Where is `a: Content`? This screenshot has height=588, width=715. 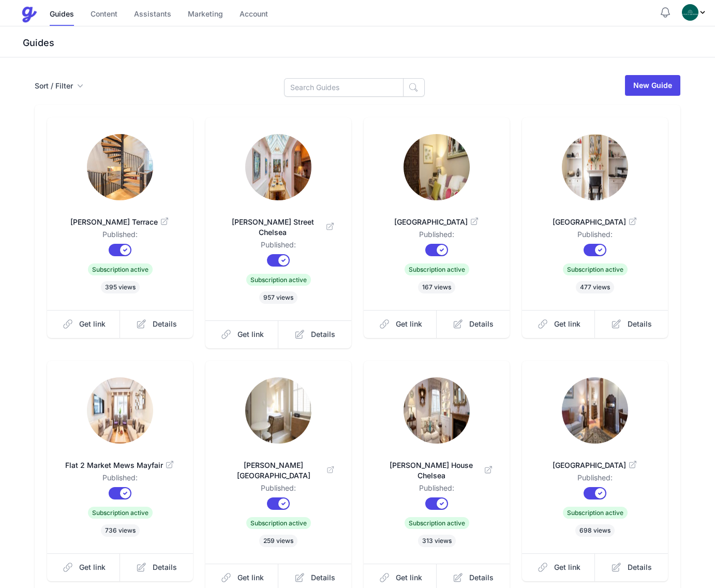 a: Content is located at coordinates (104, 14).